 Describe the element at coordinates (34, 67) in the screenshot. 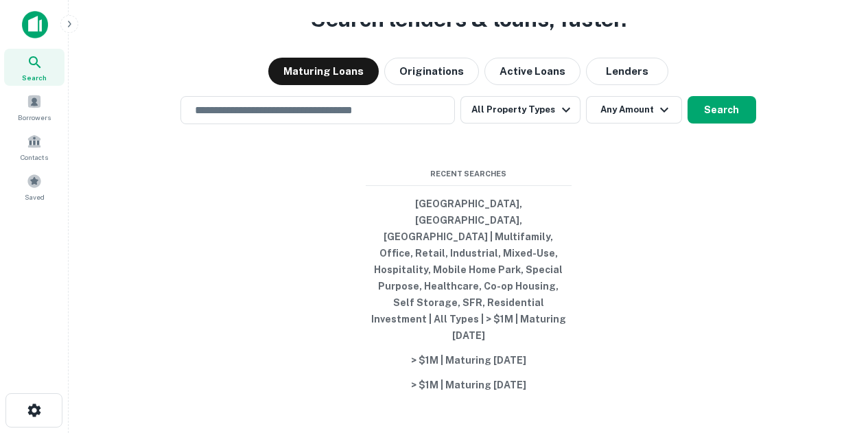

I see `a: Search` at that location.